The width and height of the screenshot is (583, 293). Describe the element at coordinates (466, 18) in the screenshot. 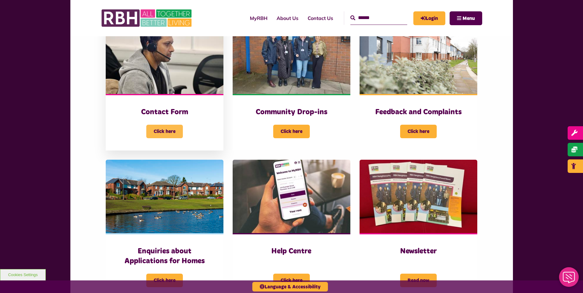

I see `button: Navigation` at that location.